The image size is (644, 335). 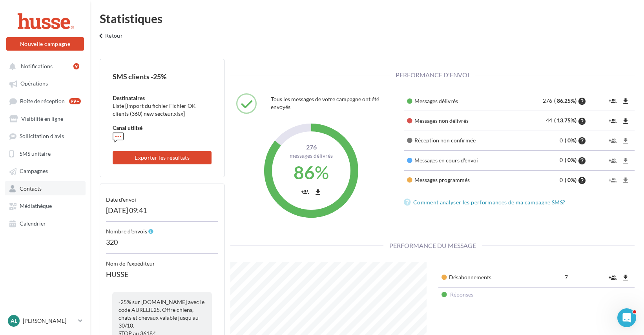 What do you see at coordinates (462, 294) in the screenshot?
I see `span: Réponses` at bounding box center [462, 294].